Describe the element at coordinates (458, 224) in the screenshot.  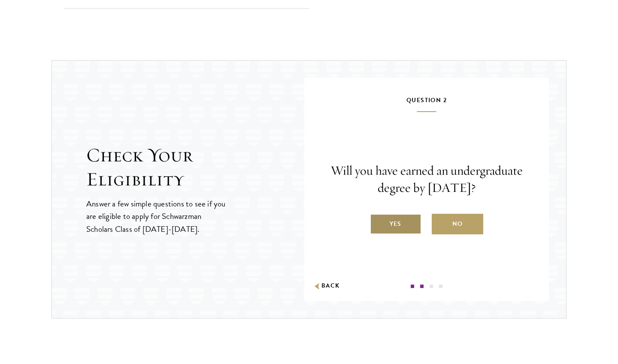
I see `label: No` at that location.